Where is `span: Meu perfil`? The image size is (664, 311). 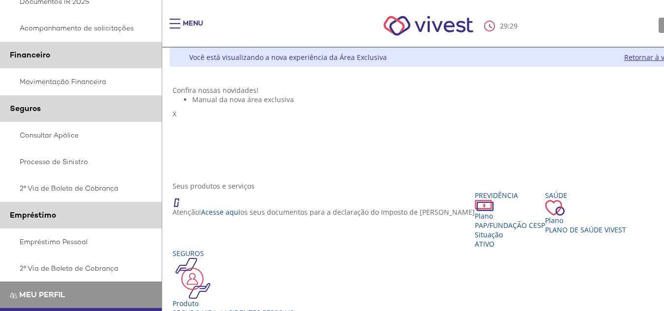
span: Meu perfil is located at coordinates (42, 294).